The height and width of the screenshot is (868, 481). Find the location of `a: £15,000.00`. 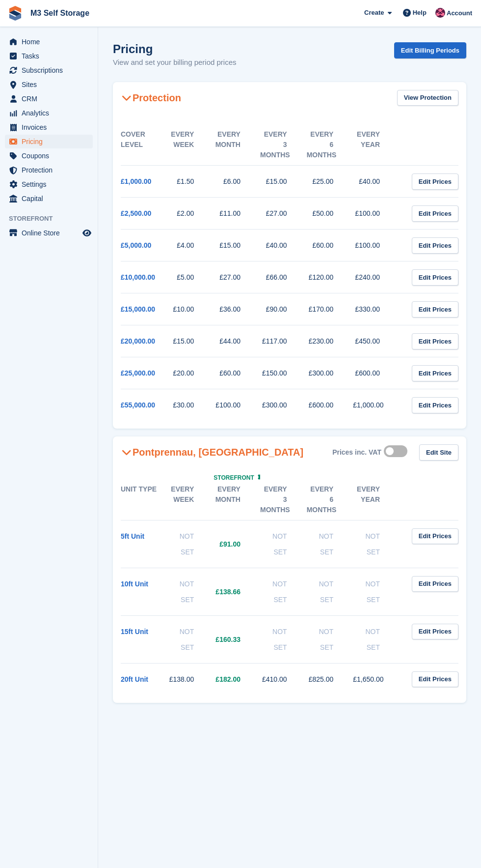

a: £15,000.00 is located at coordinates (138, 309).